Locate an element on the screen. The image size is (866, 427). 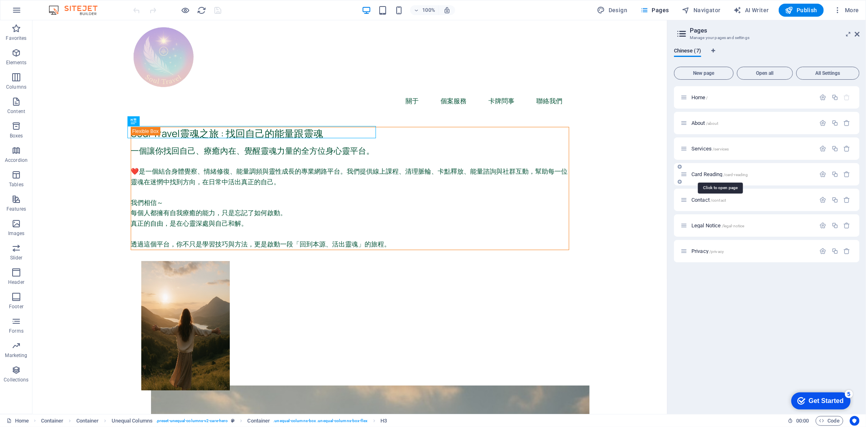
p: Tables is located at coordinates (16, 184).